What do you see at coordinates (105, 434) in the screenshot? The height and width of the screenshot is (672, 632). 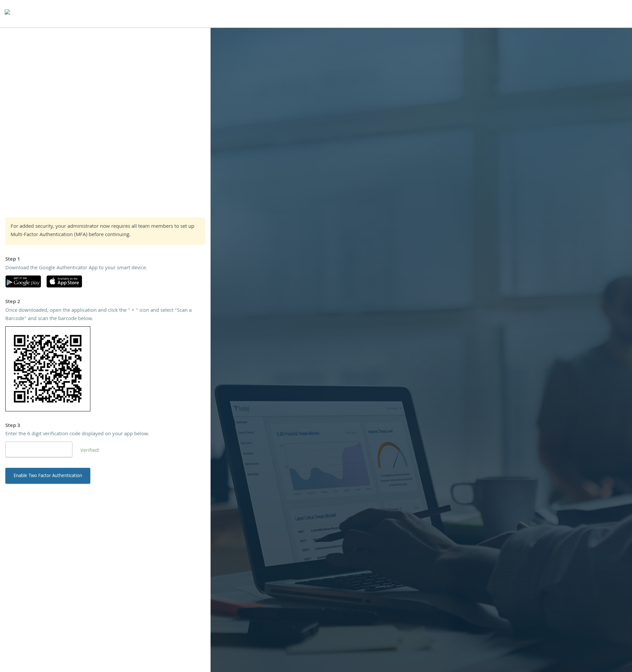 I see `div: Enter the 6 digit verification code displayed on your app below.` at bounding box center [105, 434].